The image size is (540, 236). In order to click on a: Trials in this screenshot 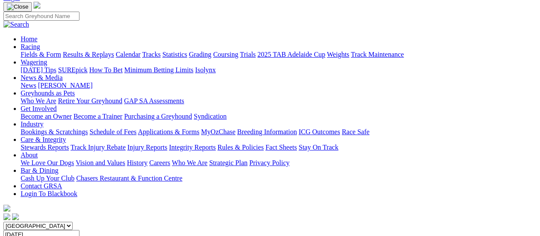, I will do `click(248, 54)`.